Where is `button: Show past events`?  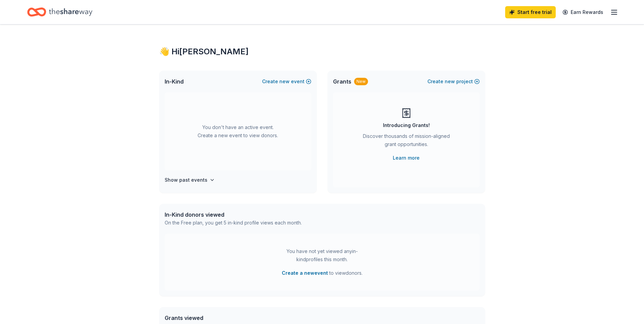
button: Show past events is located at coordinates (190, 180).